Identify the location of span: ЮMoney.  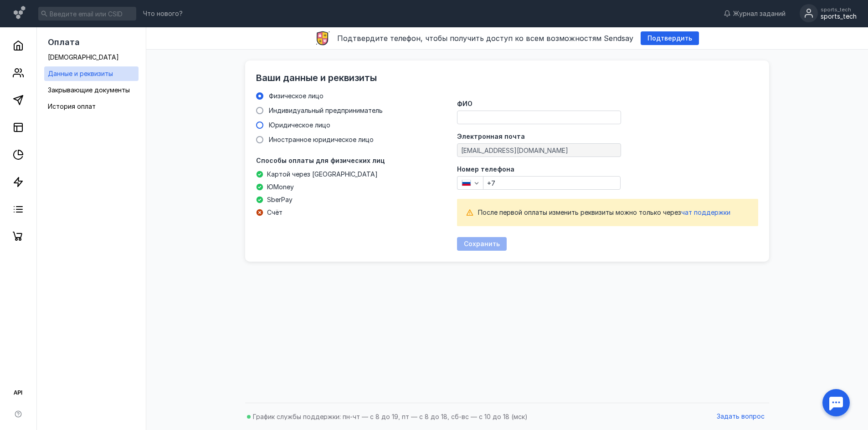
(280, 187).